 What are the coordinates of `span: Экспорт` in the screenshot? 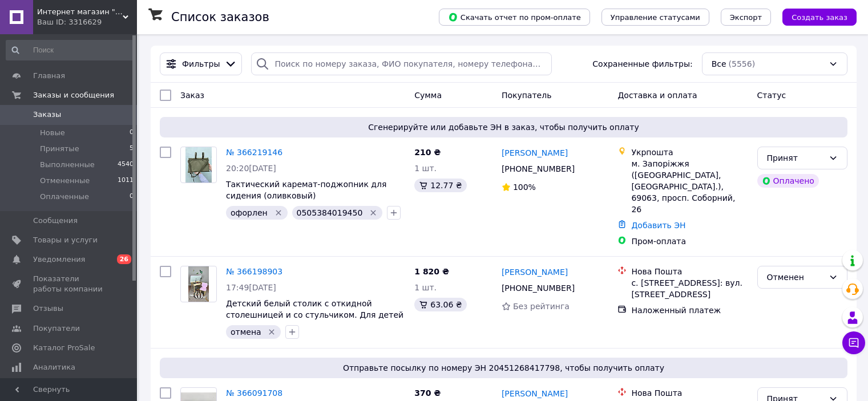 It's located at (746, 17).